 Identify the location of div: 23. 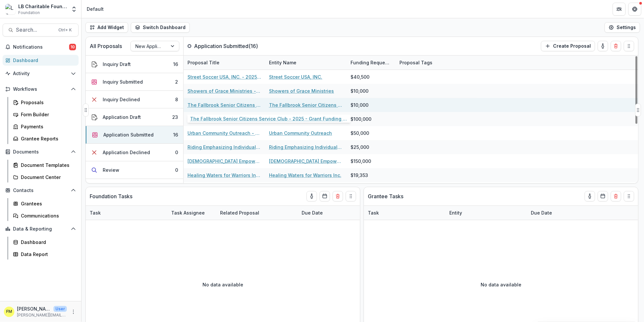
(175, 117).